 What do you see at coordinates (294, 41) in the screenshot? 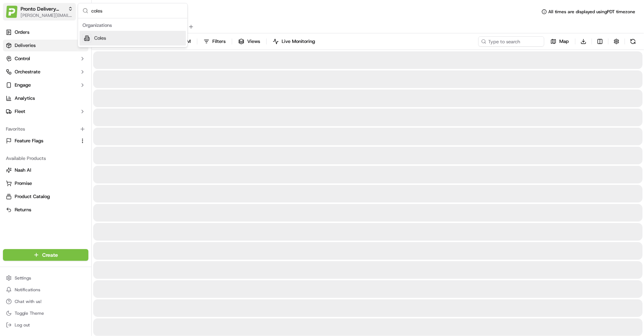
I see `button: Live Monitoring` at bounding box center [294, 41].